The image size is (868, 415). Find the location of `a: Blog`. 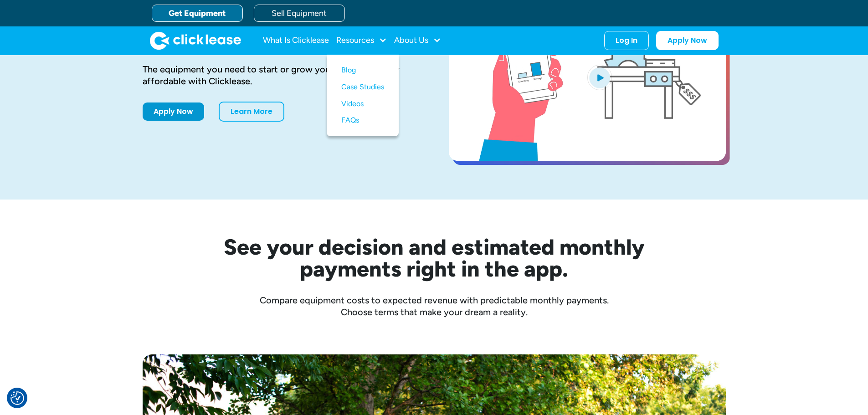

a: Blog is located at coordinates (363, 70).